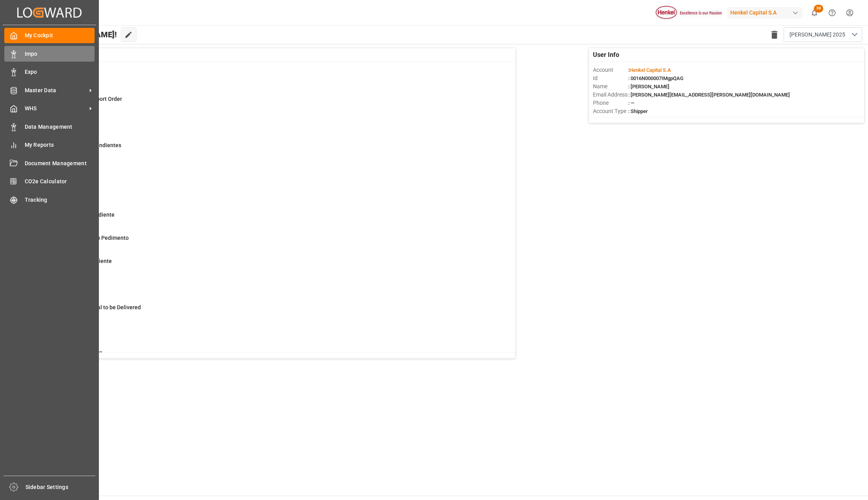  What do you see at coordinates (638, 111) in the screenshot?
I see `span: : Shipper` at bounding box center [638, 111].